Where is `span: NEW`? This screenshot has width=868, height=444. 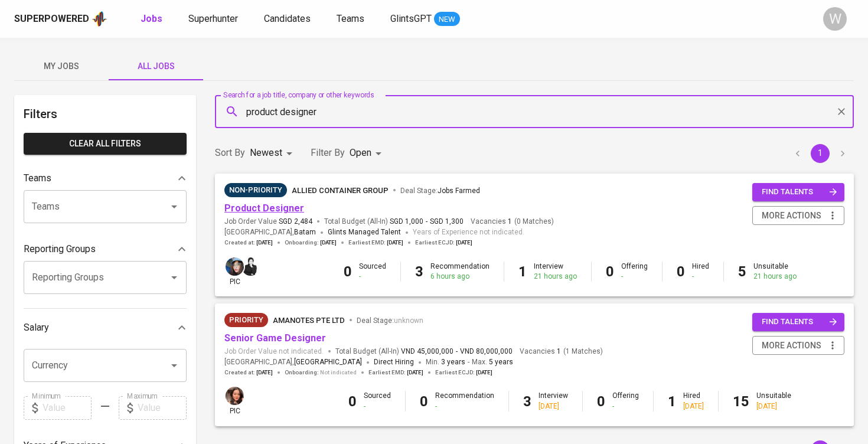
span: NEW is located at coordinates (447, 20).